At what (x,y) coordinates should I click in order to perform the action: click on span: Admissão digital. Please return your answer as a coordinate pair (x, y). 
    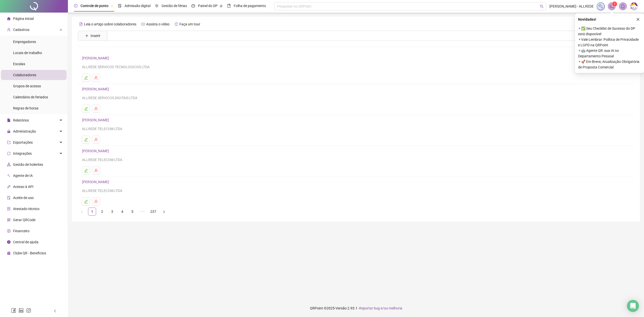
    Looking at the image, I should click on (137, 6).